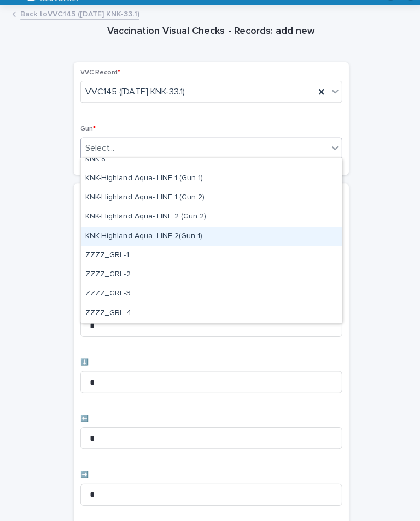  I want to click on div: ZZZZ_GRL-1, so click(210, 254).